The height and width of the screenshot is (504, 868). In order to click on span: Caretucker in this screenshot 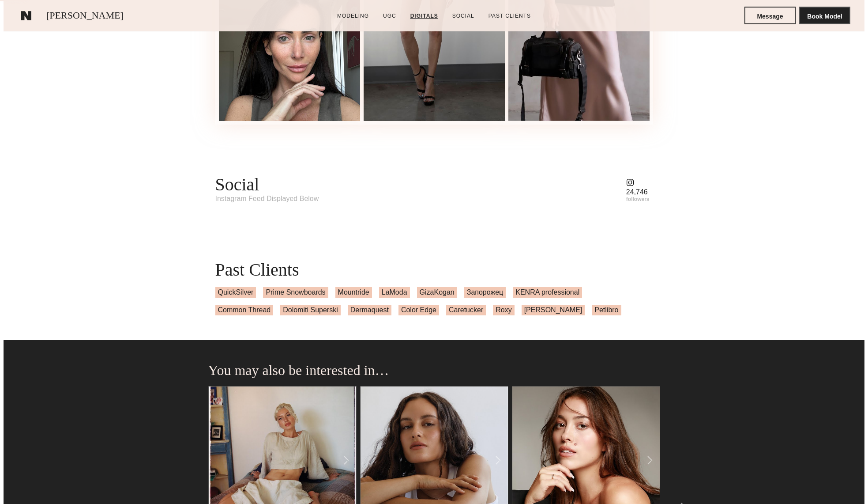, I will do `click(466, 310)`.